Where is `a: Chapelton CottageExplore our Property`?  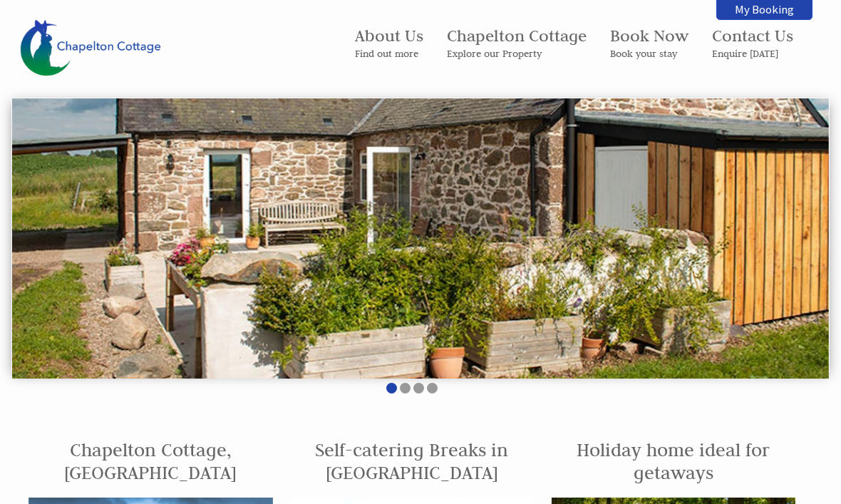 a: Chapelton CottageExplore our Property is located at coordinates (517, 42).